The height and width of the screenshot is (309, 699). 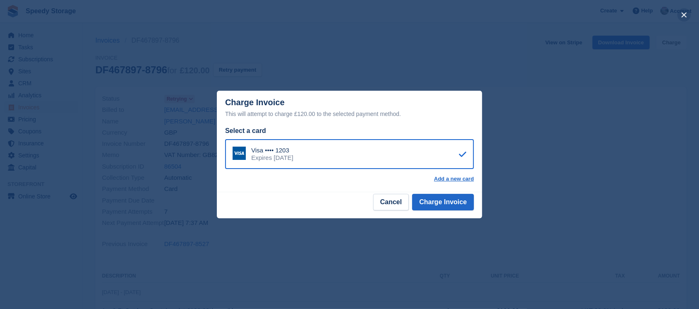 I want to click on div: Select a card, so click(x=349, y=131).